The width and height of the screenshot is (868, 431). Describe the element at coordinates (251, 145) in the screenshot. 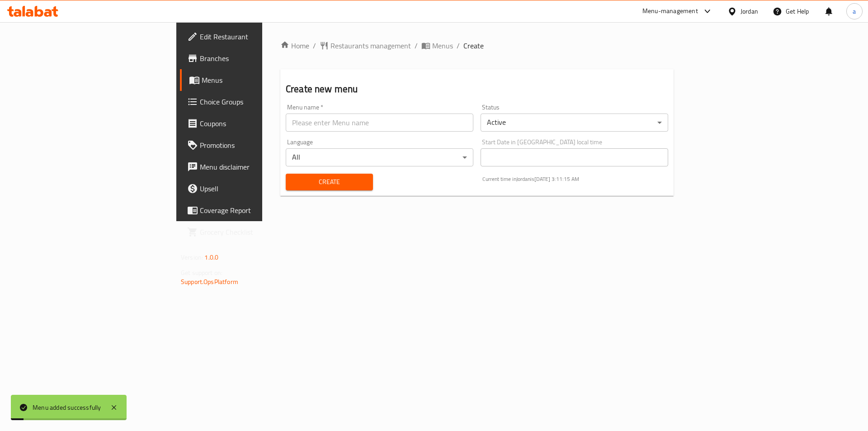

I see `a: Promotions` at that location.